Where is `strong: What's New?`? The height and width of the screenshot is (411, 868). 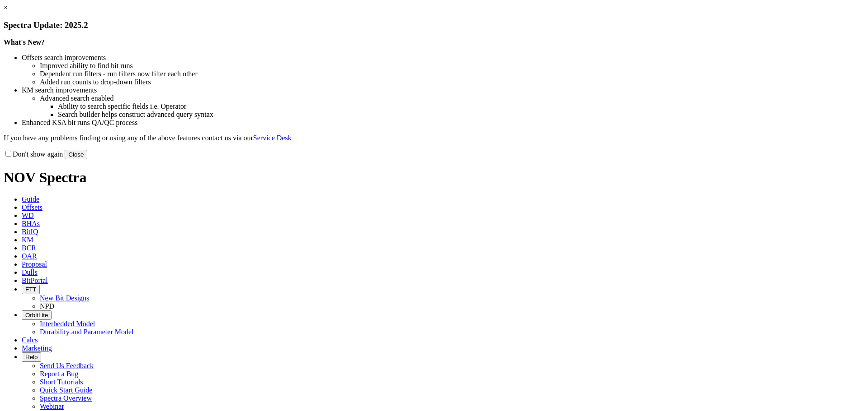
strong: What's New? is located at coordinates (24, 42).